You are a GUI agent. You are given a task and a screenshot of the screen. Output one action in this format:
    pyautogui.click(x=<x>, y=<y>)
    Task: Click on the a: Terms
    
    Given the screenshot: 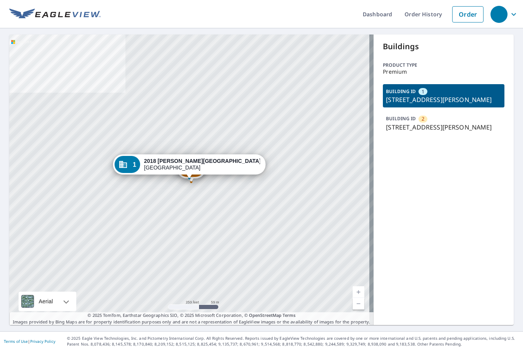 What is the action you would take?
    pyautogui.click(x=289, y=315)
    